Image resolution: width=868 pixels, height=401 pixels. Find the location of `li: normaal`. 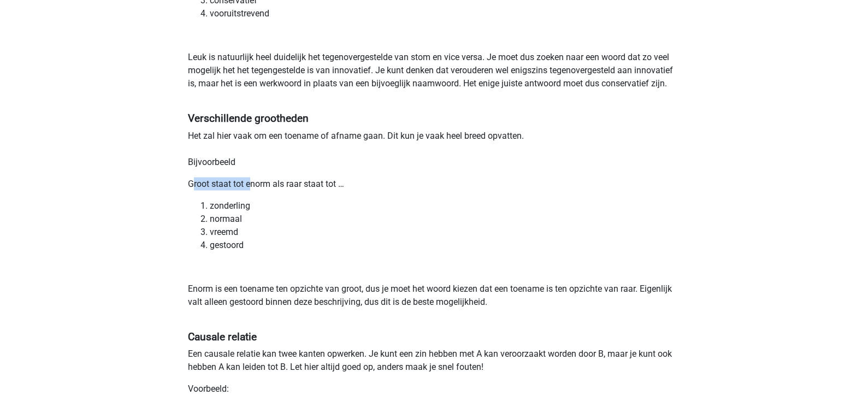

li: normaal is located at coordinates (445, 219).